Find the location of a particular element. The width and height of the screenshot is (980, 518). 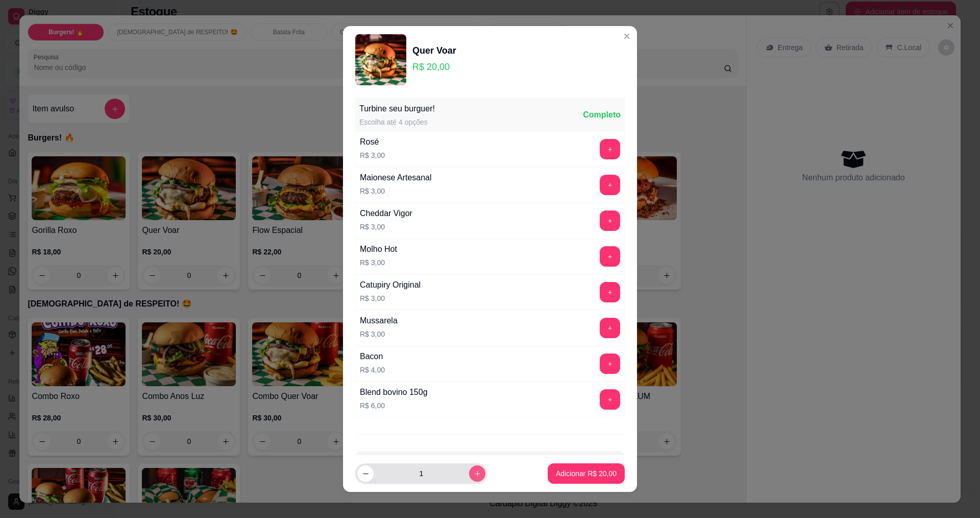

button: decrease-product-quantity is located at coordinates (366, 473).